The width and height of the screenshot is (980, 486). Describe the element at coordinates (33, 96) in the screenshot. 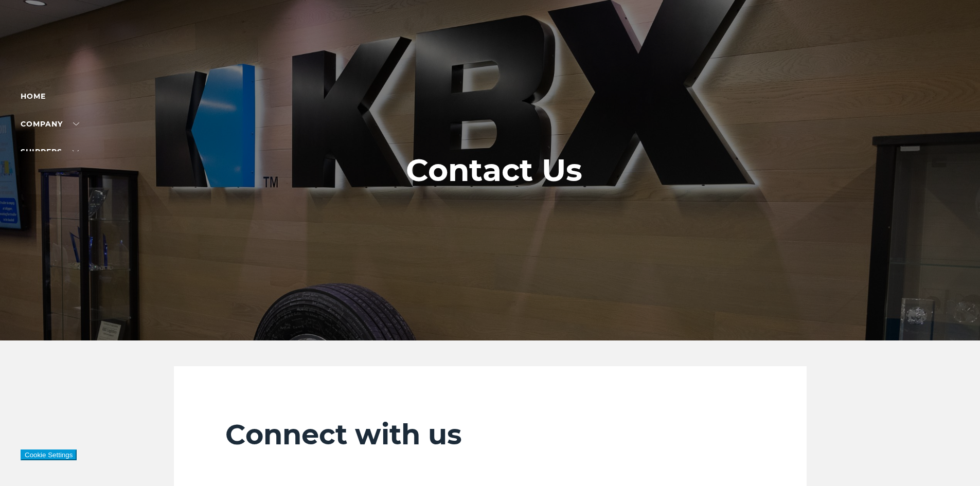

I see `a: Home` at that location.